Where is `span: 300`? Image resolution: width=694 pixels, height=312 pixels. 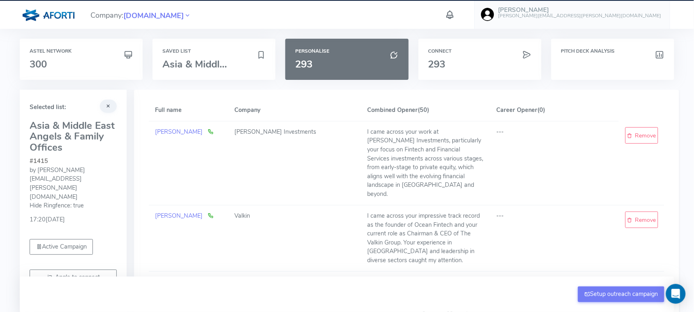 span: 300 is located at coordinates (38, 64).